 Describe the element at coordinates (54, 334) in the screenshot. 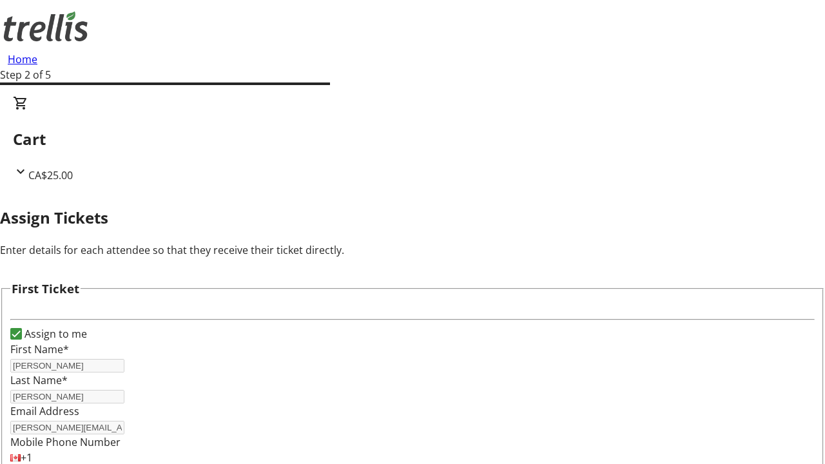

I see `label: Assign to me` at that location.